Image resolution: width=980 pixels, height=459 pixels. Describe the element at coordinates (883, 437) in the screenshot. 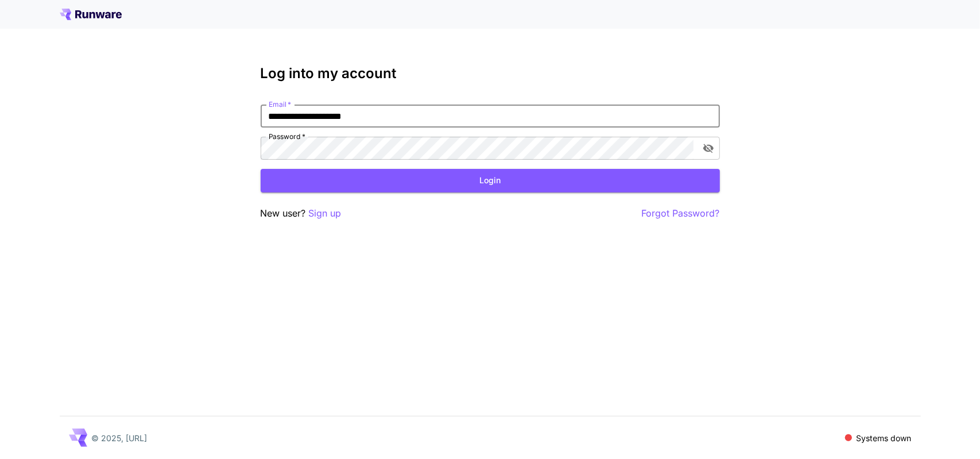

I see `p: Systems down` at that location.